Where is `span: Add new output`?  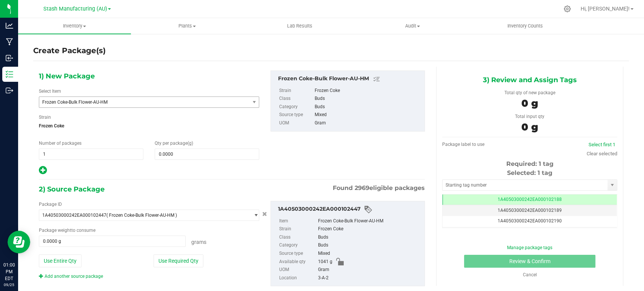 span: Add new output is located at coordinates (42, 172).